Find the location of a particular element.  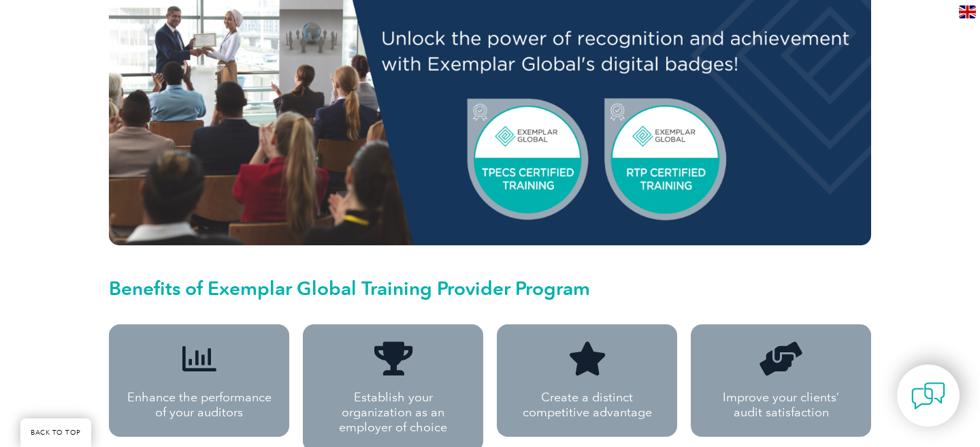

img: en is located at coordinates (967, 11).